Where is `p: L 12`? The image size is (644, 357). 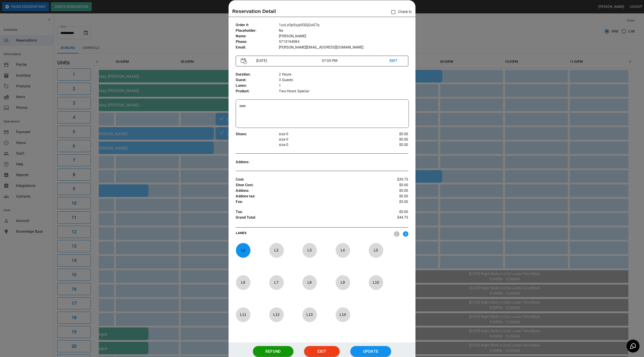
p: L 12 is located at coordinates (276, 315).